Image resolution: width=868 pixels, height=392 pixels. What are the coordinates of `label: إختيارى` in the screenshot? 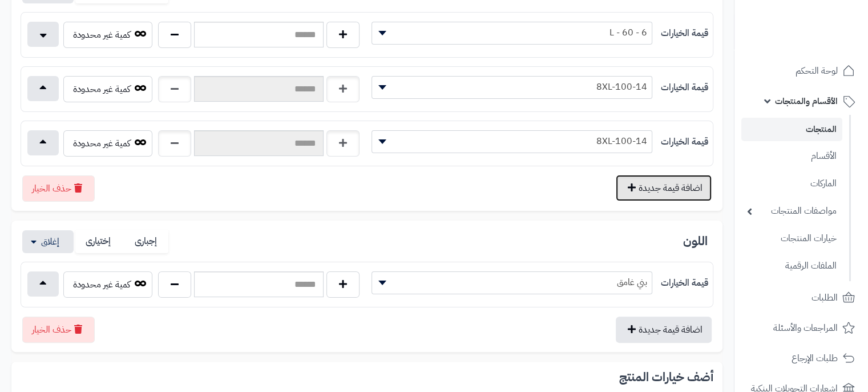 It's located at (98, 241).